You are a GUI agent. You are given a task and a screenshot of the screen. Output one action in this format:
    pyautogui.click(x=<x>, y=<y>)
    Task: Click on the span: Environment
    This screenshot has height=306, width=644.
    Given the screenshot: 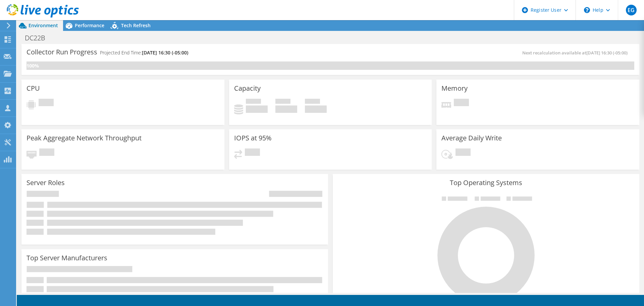 What is the action you would take?
    pyautogui.click(x=43, y=25)
    